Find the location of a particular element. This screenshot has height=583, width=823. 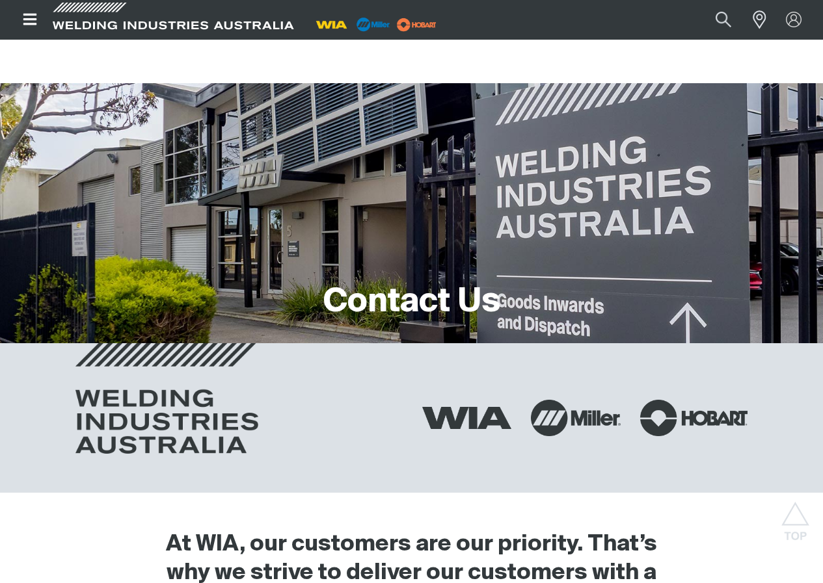

input: Product name or item number... is located at coordinates (715, 20).